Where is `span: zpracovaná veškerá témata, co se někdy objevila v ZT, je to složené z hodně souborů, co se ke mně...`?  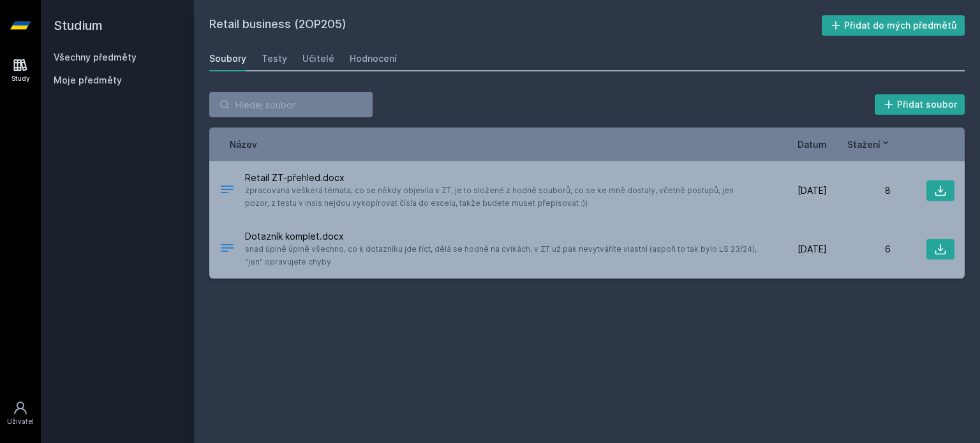 span: zpracovaná veškerá témata, co se někdy objevila v ZT, je to složené z hodně souborů, co se ke mně... is located at coordinates (502, 197).